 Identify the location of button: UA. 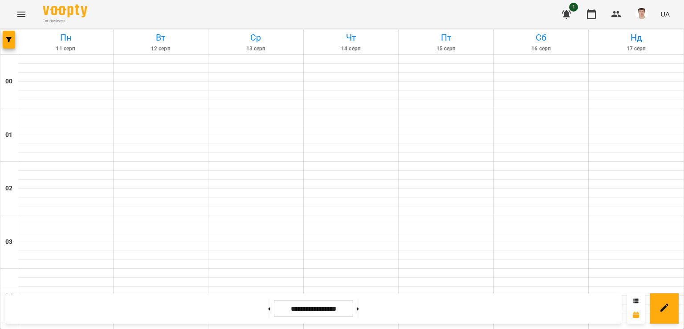
(665, 14).